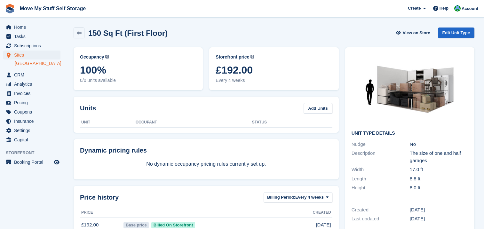 This screenshot has width=484, height=229. Describe the element at coordinates (33, 140) in the screenshot. I see `span: Capital` at that location.